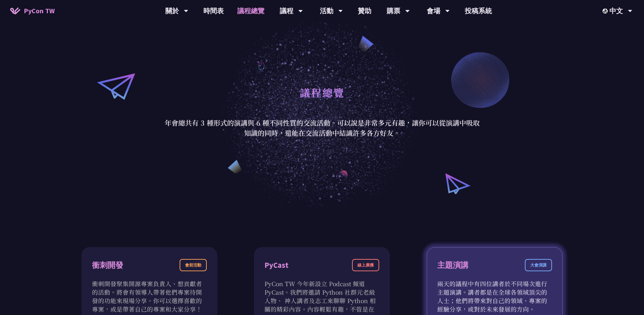  What do you see at coordinates (366, 265) in the screenshot?
I see `div: 線上廣播` at bounding box center [366, 265].